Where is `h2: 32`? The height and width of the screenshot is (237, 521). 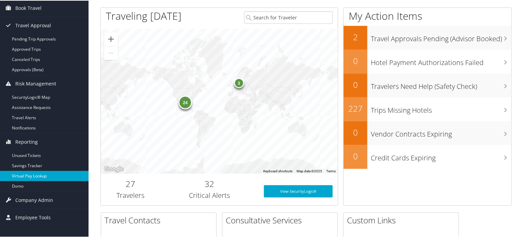 h2: 32 is located at coordinates (209, 183).